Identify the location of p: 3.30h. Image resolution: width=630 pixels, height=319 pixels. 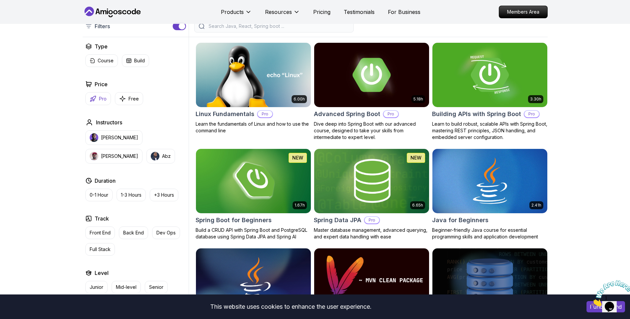
(535, 99).